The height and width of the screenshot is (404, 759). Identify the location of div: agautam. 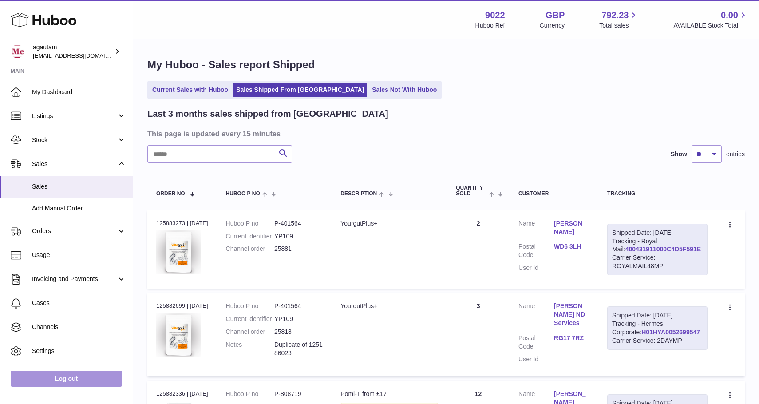
(73, 51).